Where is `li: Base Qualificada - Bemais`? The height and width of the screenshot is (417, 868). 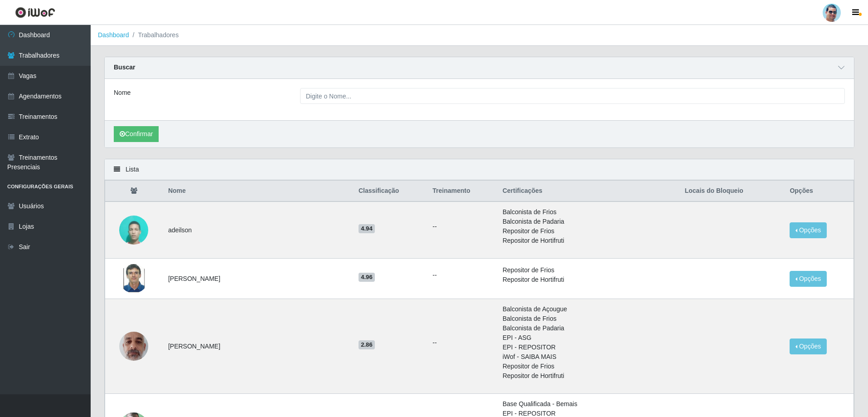 li: Base Qualificada - Bemais is located at coordinates (589, 404).